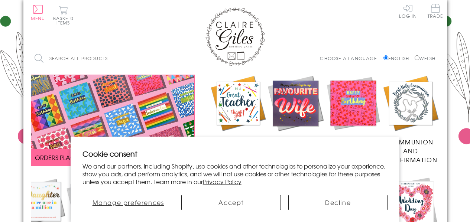  What do you see at coordinates (157, 58) in the screenshot?
I see `input: Search` at bounding box center [157, 58].